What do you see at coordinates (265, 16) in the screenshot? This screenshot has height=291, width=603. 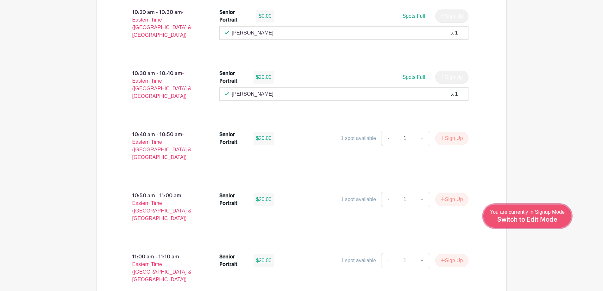 I see `div: $0.00` at bounding box center [265, 16].